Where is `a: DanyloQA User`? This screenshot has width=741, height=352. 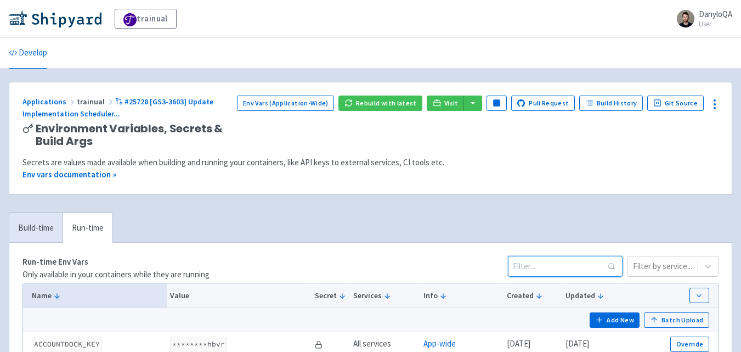
a: DanyloQA User is located at coordinates (701, 19).